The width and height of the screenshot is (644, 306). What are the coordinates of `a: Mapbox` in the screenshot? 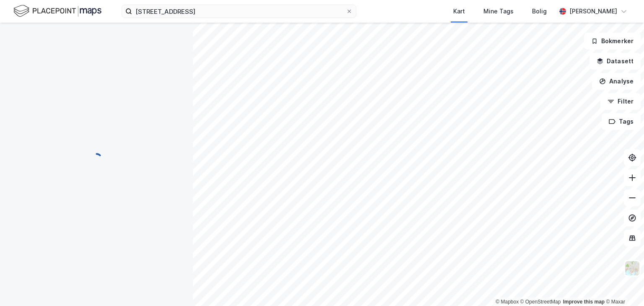 It's located at (507, 302).